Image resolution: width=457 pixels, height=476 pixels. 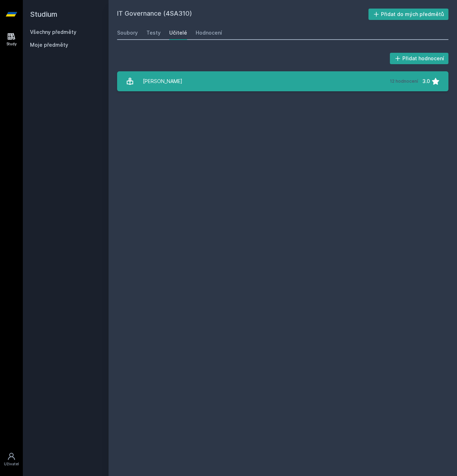 I want to click on div: Study, so click(x=12, y=44).